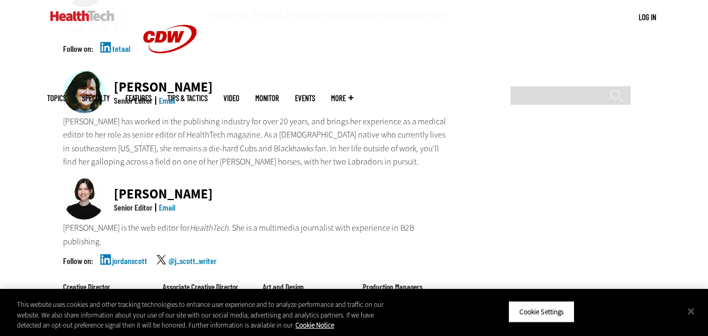 The width and height of the screenshot is (708, 336). Describe the element at coordinates (647, 17) in the screenshot. I see `a: Log in` at that location.